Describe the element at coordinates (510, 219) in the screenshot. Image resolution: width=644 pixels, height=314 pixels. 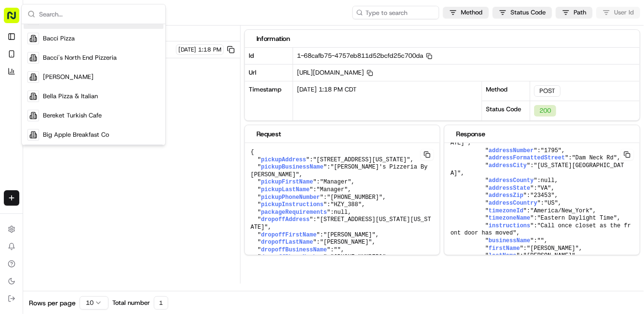
I see `span: timezoneName` at that location.